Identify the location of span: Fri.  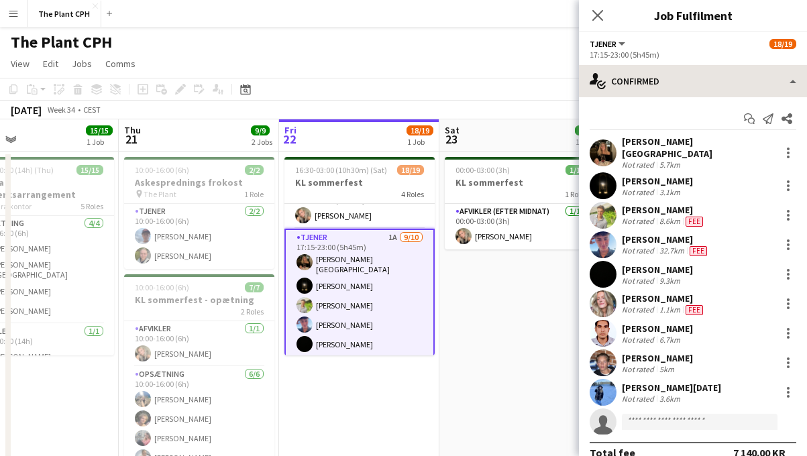
(290, 130).